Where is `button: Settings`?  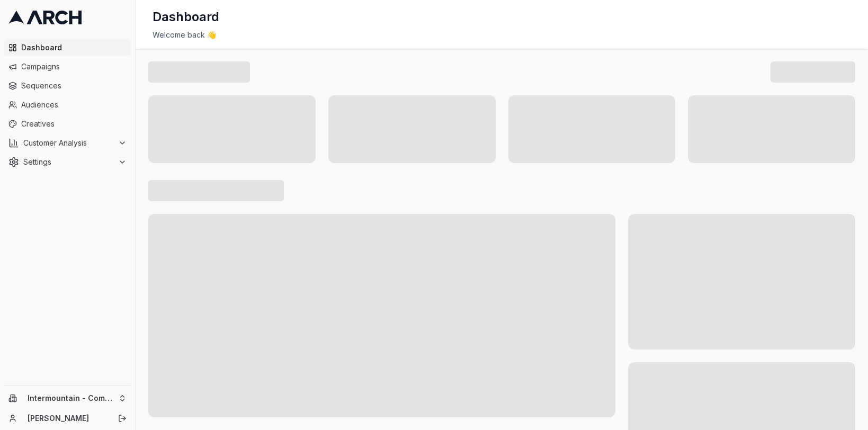
button: Settings is located at coordinates (68, 162).